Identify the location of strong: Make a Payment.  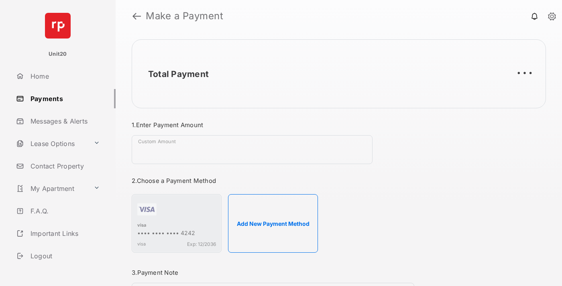
(184, 16).